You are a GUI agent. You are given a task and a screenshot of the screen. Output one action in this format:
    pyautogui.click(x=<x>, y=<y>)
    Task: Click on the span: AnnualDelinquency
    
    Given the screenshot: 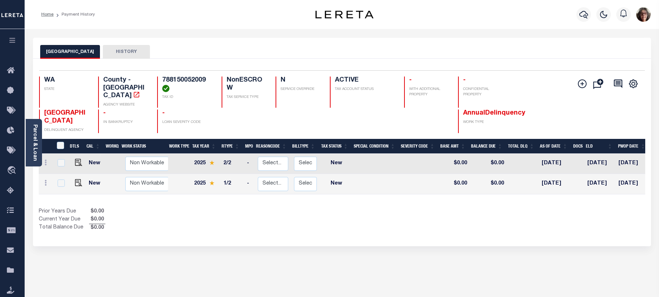 What is the action you would take?
    pyautogui.click(x=494, y=113)
    